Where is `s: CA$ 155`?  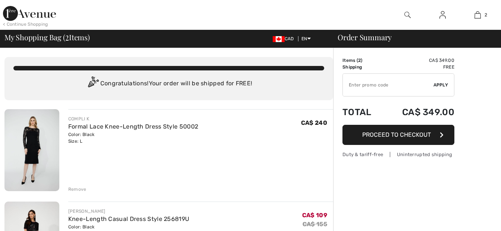
s: CA$ 155 is located at coordinates (315, 224).